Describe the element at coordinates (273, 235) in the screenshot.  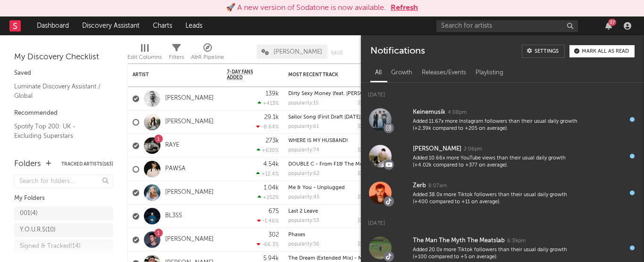
I see `div: 302` at that location.